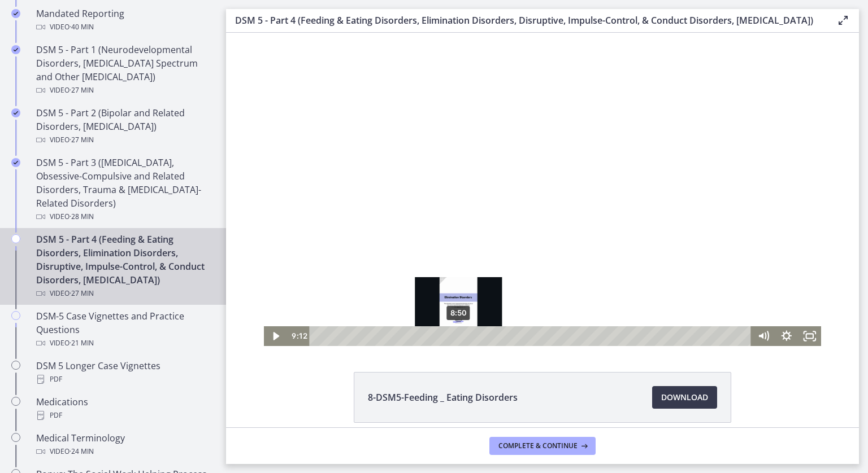  What do you see at coordinates (81, 452) in the screenshot?
I see `span: · 24 min` at bounding box center [81, 452].